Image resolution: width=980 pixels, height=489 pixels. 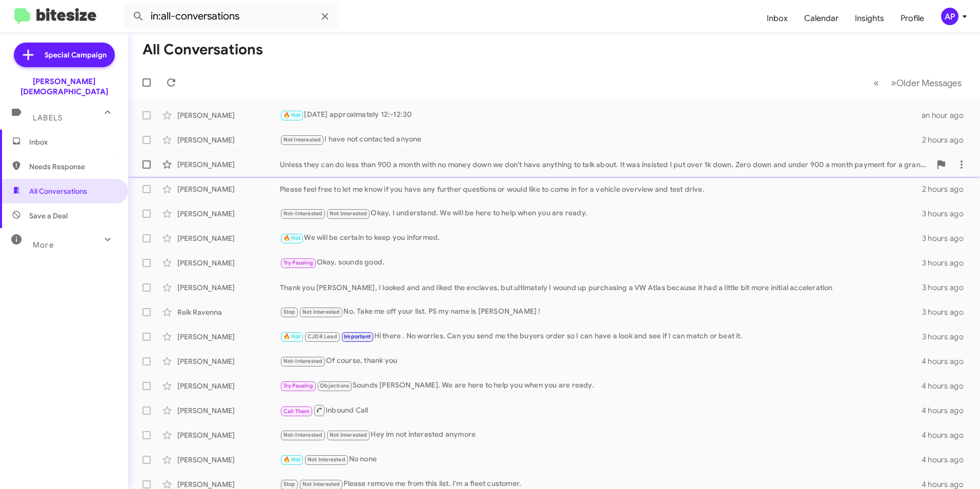 I want to click on div: Okay, I understand. We will be here to help when you are ready., so click(x=601, y=213).